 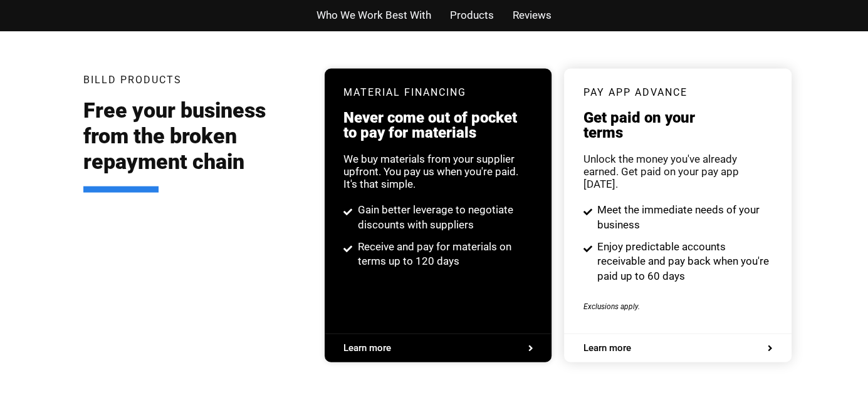 What do you see at coordinates (611, 307) in the screenshot?
I see `span: Exclusions apply.` at bounding box center [611, 307].